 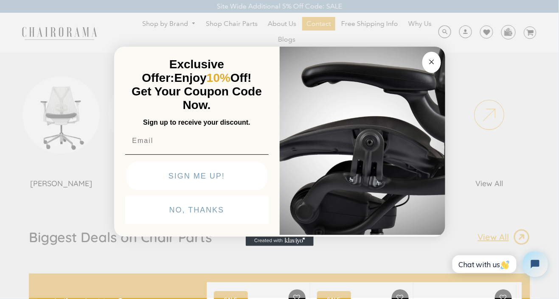 What do you see at coordinates (362, 140) in the screenshot?
I see `img: 92d77583-a095-41f6-84e7-858462e0427a.jpeg` at bounding box center [362, 140].